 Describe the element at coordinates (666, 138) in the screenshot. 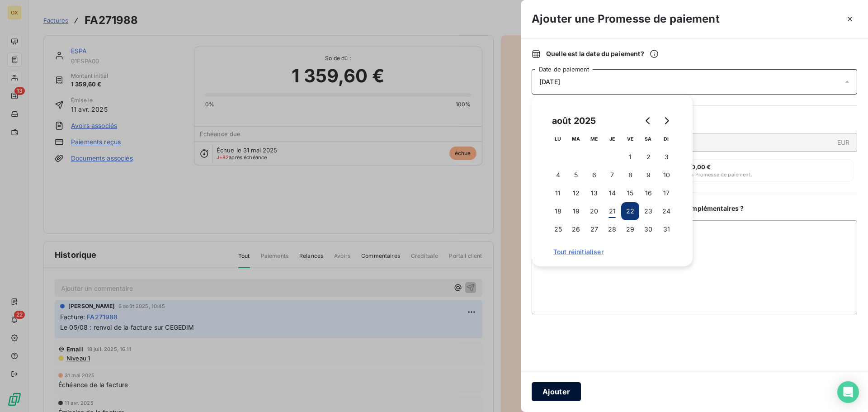

I see `th: dimanche` at that location.